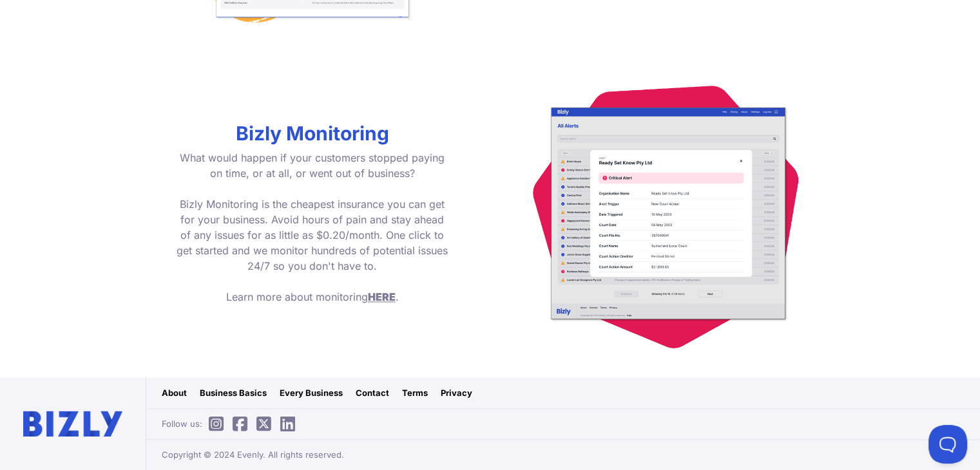 The image size is (980, 470). I want to click on p: What would happen if your customers stopped paying on time, or at all, or went out of business? B..., so click(313, 227).